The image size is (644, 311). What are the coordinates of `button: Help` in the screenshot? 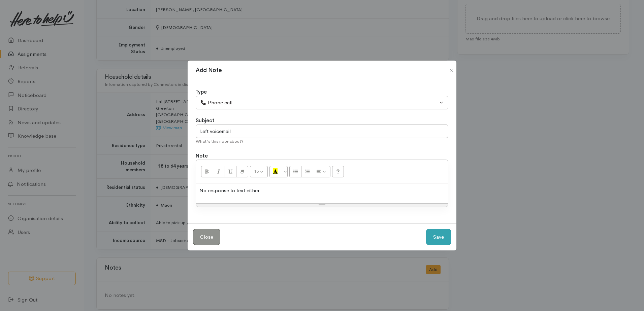 It's located at (338, 171).